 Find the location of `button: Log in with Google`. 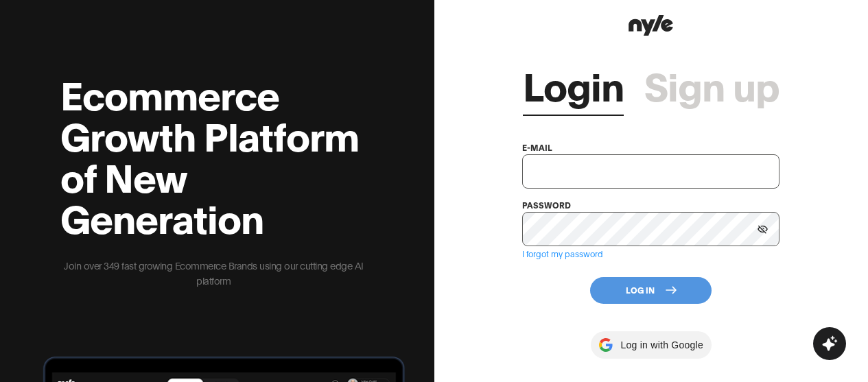

button: Log in with Google is located at coordinates (651, 345).